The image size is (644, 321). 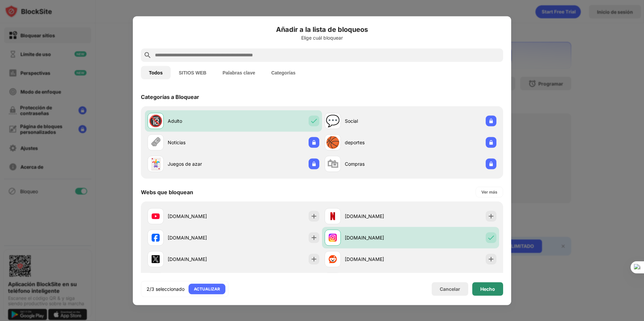 I want to click on font: Ver más, so click(x=489, y=191).